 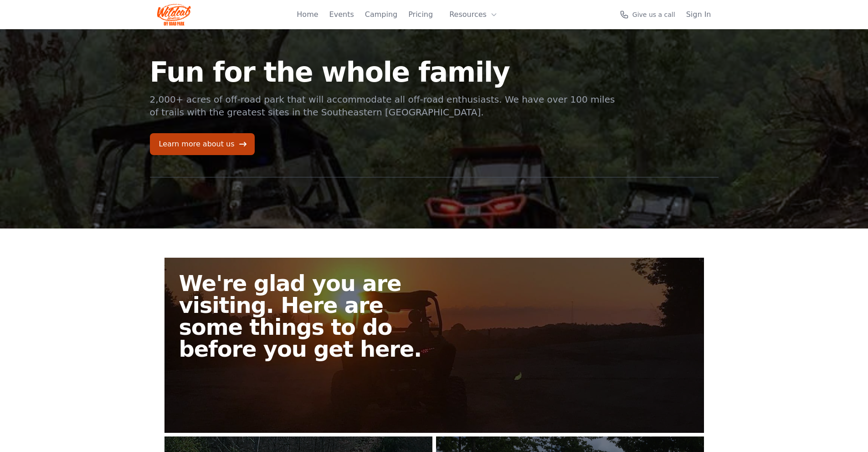 I want to click on a: Home, so click(x=307, y=15).